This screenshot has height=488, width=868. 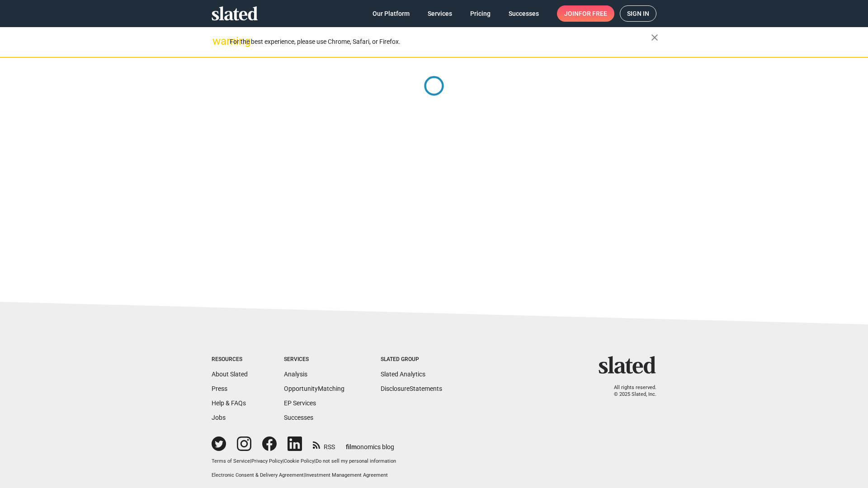 I want to click on a: Analysis, so click(x=296, y=374).